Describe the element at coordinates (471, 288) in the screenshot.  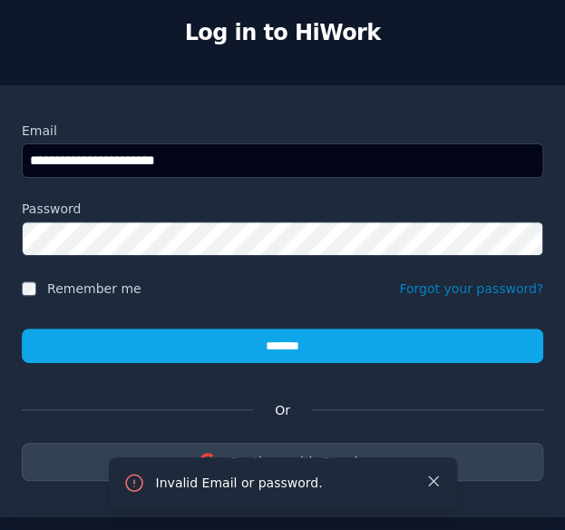
I see `a: Forgot your password?` at that location.